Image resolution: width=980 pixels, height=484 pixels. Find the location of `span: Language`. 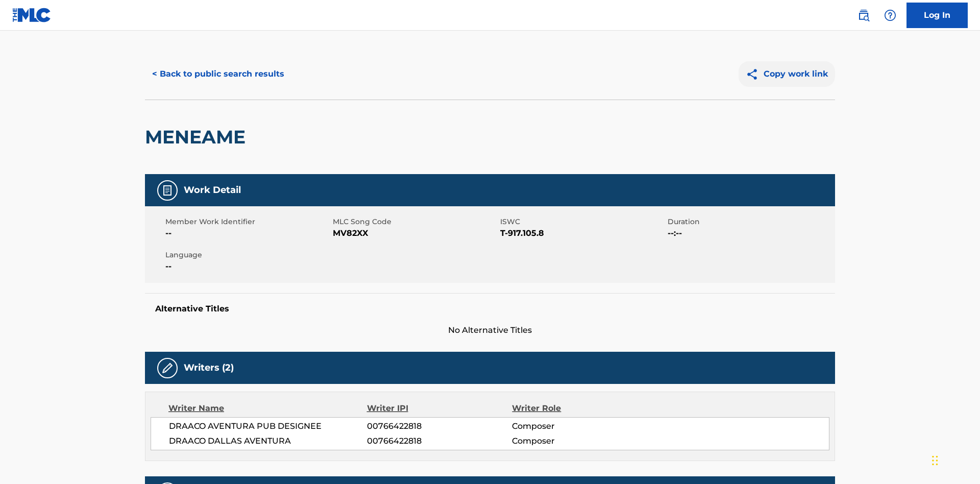

span: Language is located at coordinates (248, 255).